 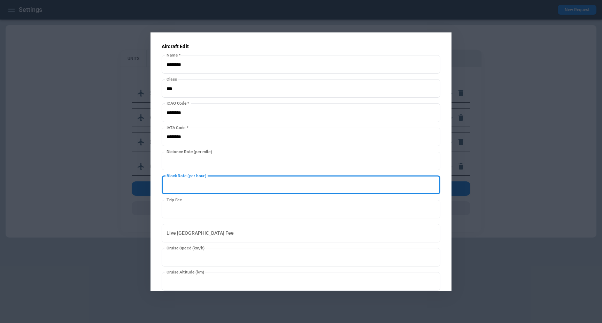 What do you see at coordinates (175, 46) in the screenshot?
I see `h2: Aircraft Edit` at bounding box center [175, 46].